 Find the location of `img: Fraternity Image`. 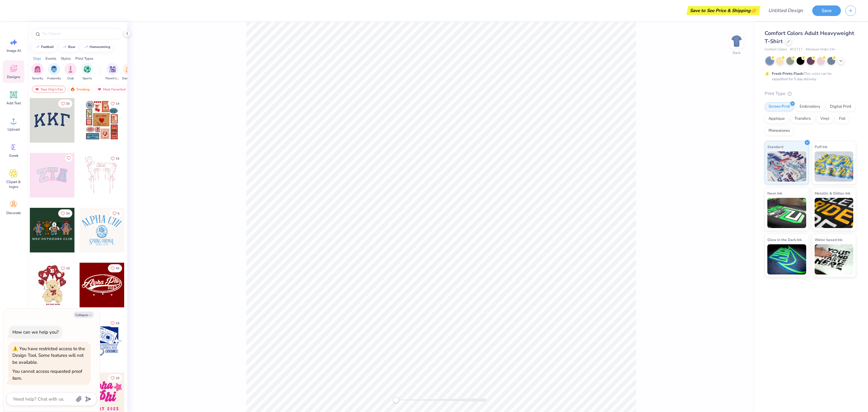

img: Fraternity Image is located at coordinates (54, 69).